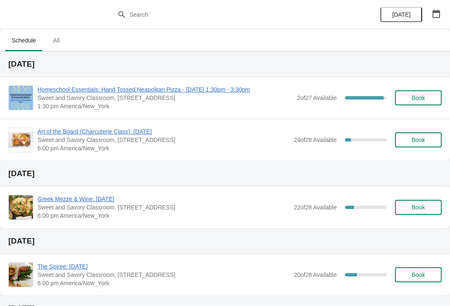 The image size is (450, 306). What do you see at coordinates (21, 207) in the screenshot?
I see `img: Greek Mezze & Wine: Thursday, August 28th | Sweet and Savory Classroom, 45 E Main St Ste 112, Cha...` at bounding box center [21, 207].